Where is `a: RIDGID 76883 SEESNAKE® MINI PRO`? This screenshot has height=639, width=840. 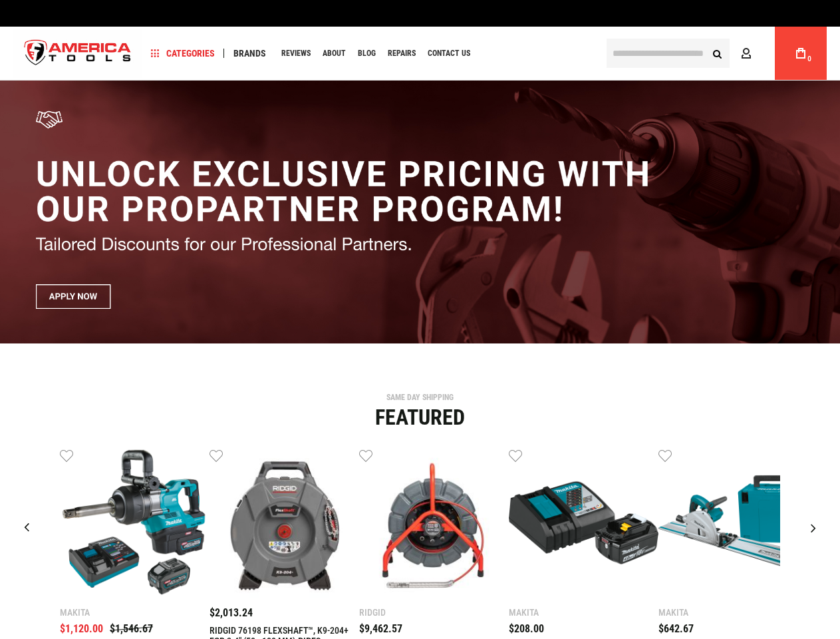
a: RIDGID 76883 SEESNAKE® MINI PRO is located at coordinates (433, 524).